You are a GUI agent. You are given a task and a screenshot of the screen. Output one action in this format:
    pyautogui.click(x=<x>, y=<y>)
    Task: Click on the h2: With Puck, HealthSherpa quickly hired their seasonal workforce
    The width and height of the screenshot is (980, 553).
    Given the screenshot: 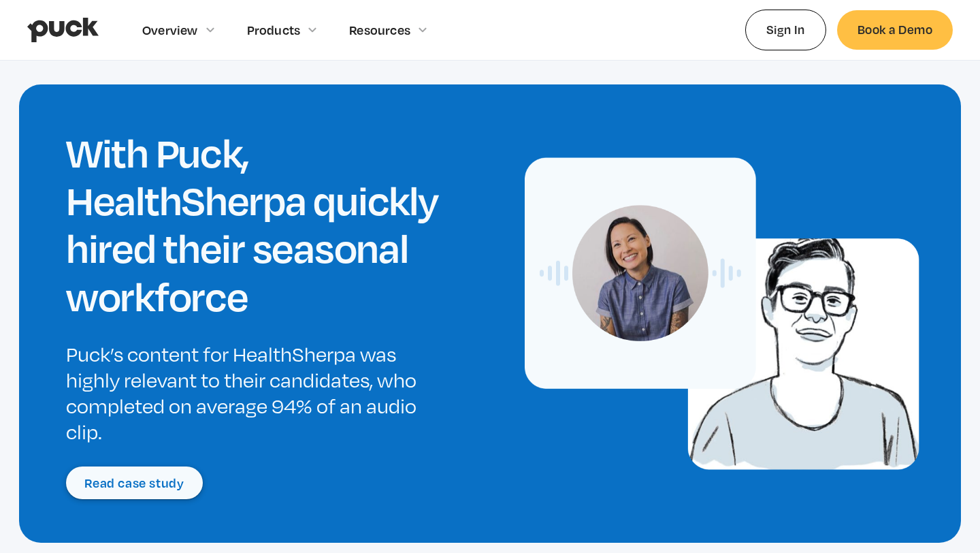 What is the action you would take?
    pyautogui.click(x=258, y=224)
    